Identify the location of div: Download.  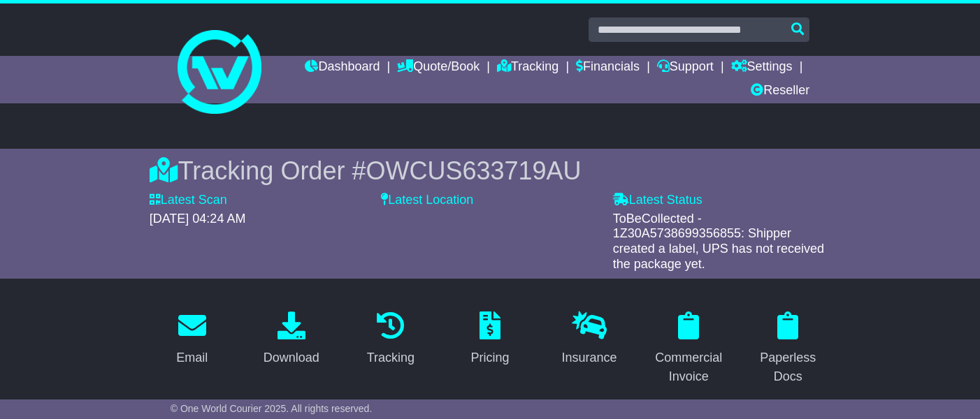
(292, 357).